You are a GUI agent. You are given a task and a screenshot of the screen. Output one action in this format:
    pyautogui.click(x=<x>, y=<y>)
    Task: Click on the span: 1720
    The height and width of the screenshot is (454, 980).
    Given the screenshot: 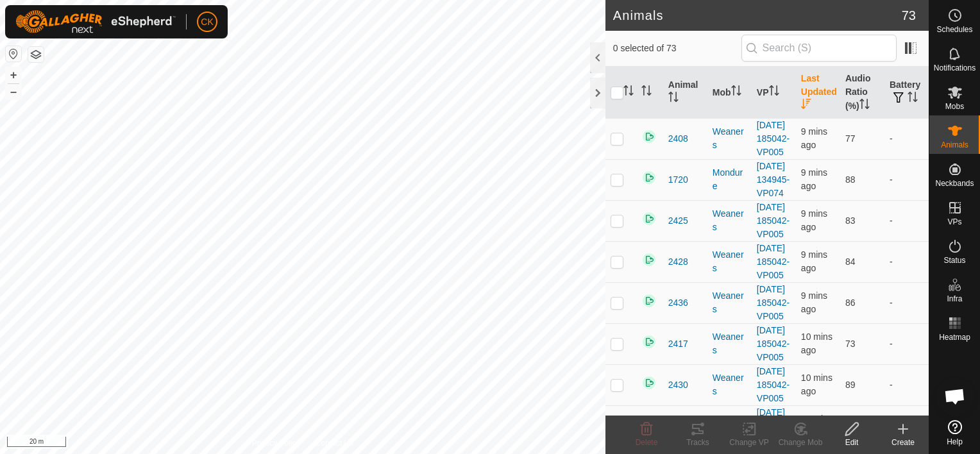 What is the action you would take?
    pyautogui.click(x=678, y=179)
    